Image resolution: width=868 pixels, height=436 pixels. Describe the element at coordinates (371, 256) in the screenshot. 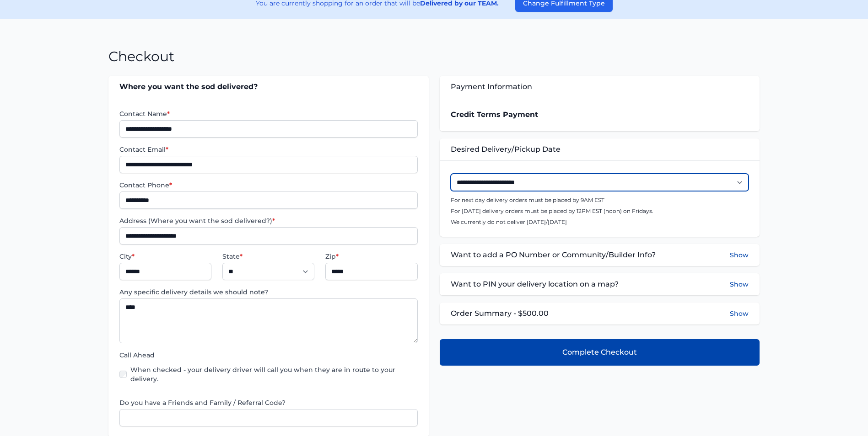

I see `label: Zip` at that location.